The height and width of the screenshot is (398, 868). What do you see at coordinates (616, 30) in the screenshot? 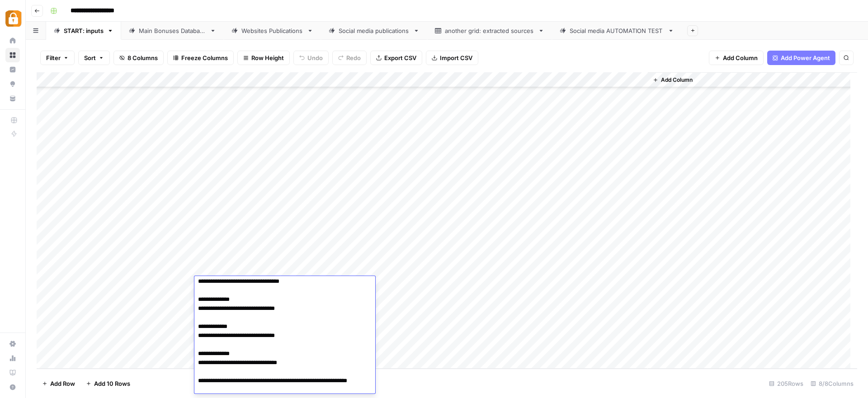
I see `a: Social media AUTOMATION TEST` at bounding box center [616, 30].